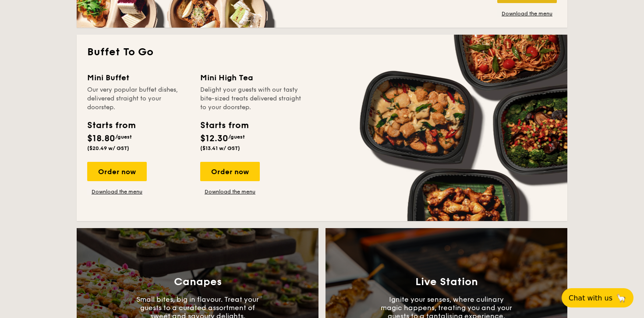 The height and width of the screenshot is (318, 644). Describe the element at coordinates (198, 282) in the screenshot. I see `h3: Canapes` at that location.